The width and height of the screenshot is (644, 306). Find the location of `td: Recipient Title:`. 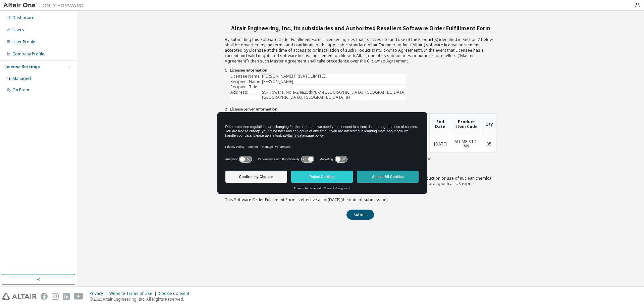

td: Recipient Title: is located at coordinates (246, 87).